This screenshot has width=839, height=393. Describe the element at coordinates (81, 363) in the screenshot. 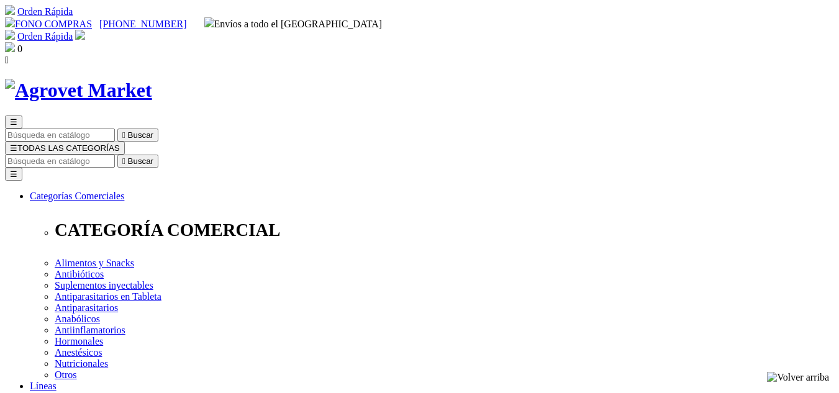

I see `span: Nutricionales` at that location.